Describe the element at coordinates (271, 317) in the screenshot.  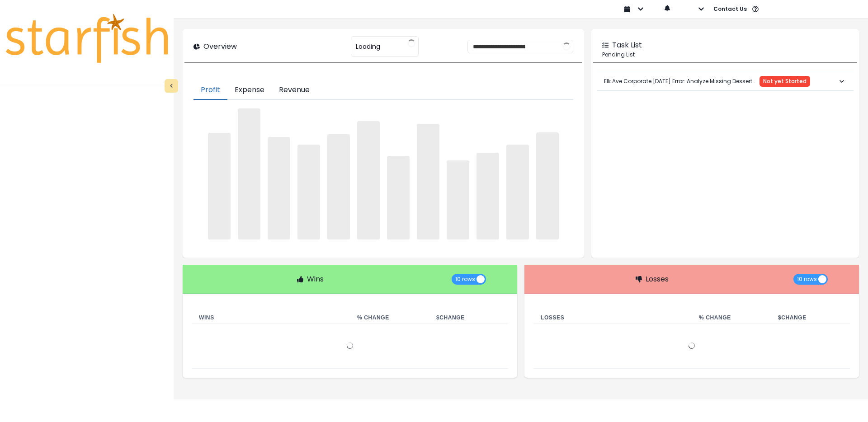
I see `th: Wins` at that location.